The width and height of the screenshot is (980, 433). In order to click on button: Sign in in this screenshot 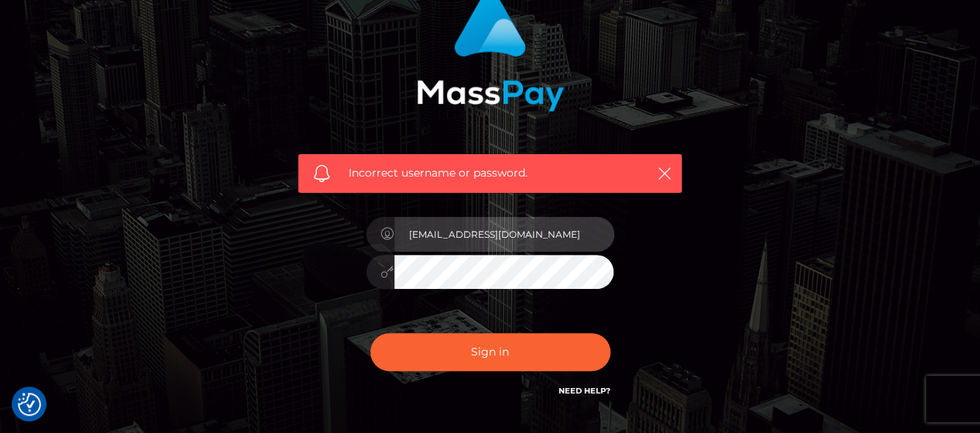, I will do `click(490, 352)`.